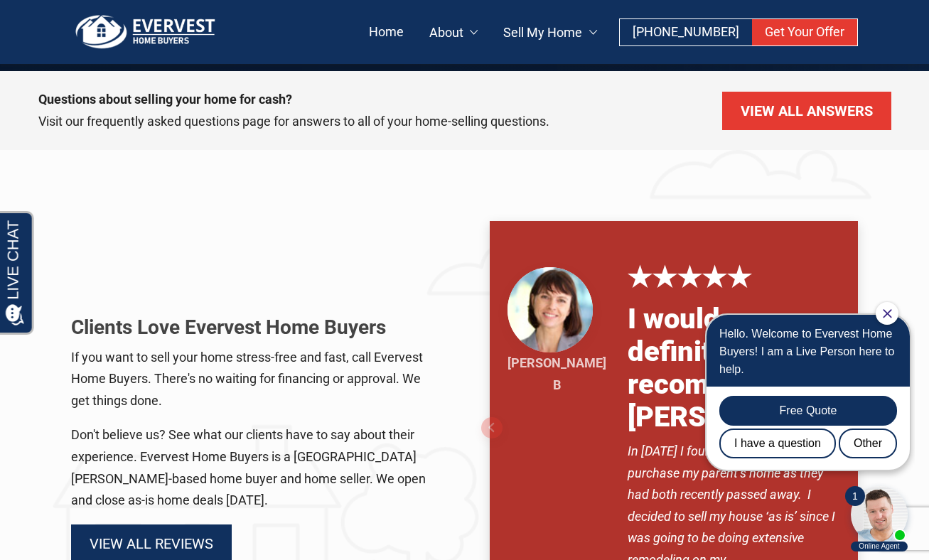 This screenshot has width=929, height=560. Describe the element at coordinates (75, 20) in the screenshot. I see `span: Opens a chat window` at that location.